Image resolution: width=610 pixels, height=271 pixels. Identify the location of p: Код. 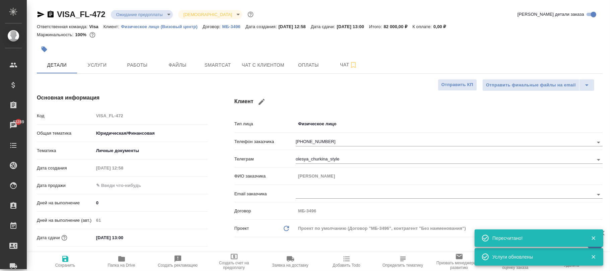
(65, 116).